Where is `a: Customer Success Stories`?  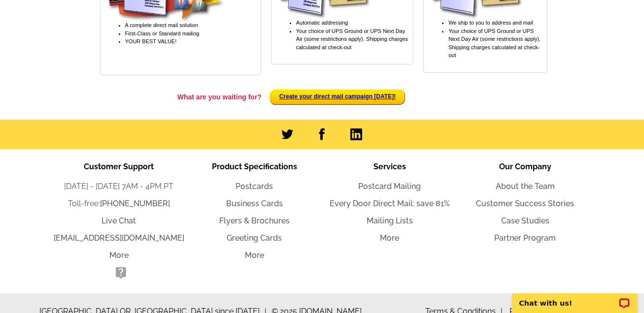
a: Customer Success Stories is located at coordinates (525, 203).